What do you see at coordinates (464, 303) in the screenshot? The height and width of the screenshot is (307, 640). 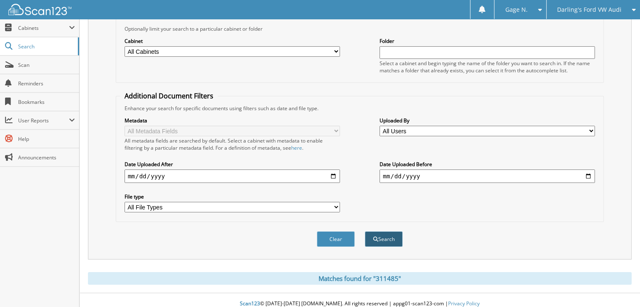 I see `a: Privacy Policy` at bounding box center [464, 303].